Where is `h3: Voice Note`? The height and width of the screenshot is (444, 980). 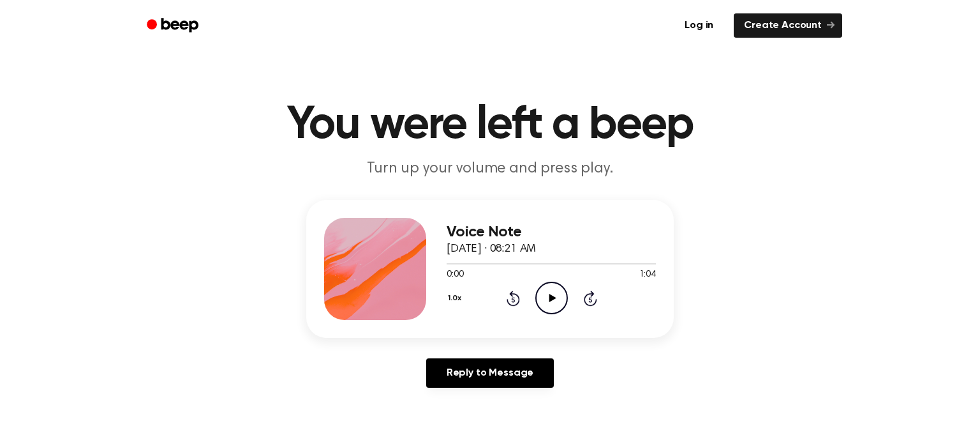
h3: Voice Note is located at coordinates (552, 232).